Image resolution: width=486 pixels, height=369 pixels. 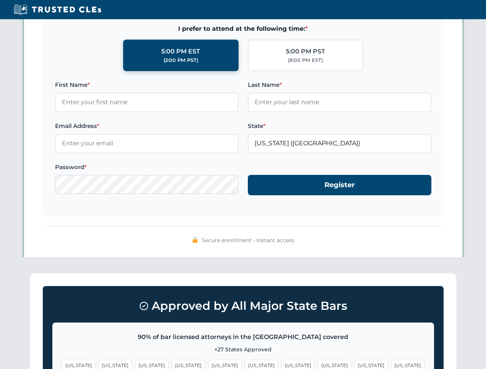 I want to click on input: Florida (FL), so click(x=339, y=144).